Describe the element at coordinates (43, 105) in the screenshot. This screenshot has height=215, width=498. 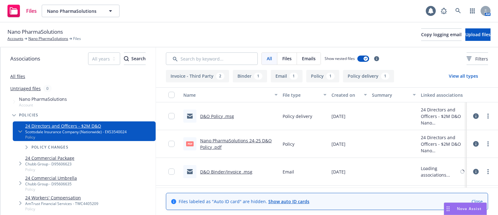
I see `span: Account` at that location.